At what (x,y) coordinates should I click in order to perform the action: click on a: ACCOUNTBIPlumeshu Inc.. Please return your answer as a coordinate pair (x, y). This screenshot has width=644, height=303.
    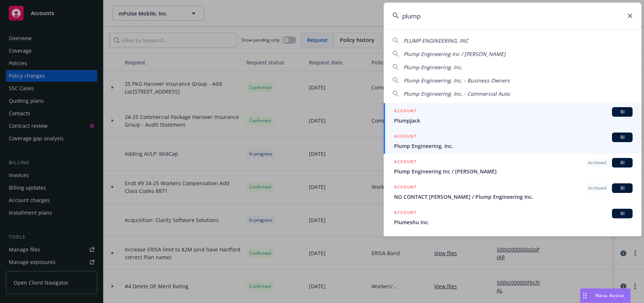
    Looking at the image, I should click on (512, 217).